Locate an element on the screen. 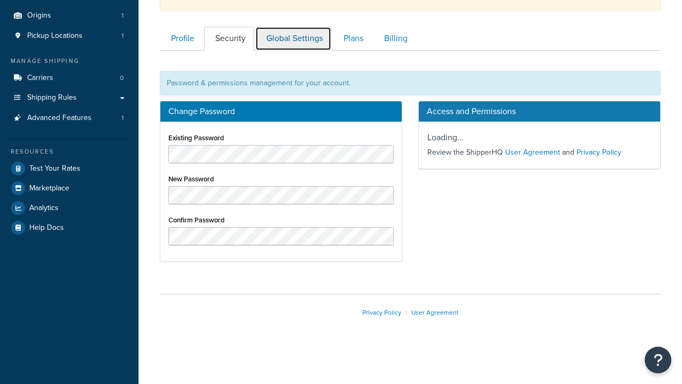 This screenshot has height=384, width=682. li: Origins is located at coordinates (69, 15).